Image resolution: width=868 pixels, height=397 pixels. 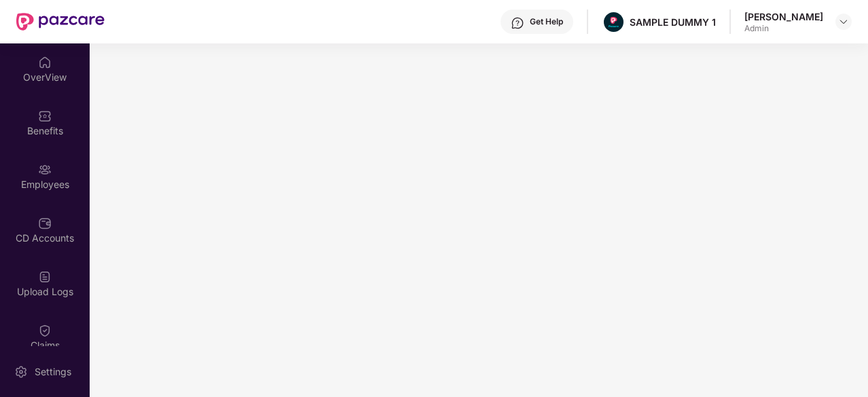 I want to click on img: svg+xml;base64,PHN2ZyBpZD0iSG9tZSIgeG1sbnM9Imh0dHA6Ly93d3cudzMub3JnLzIwMDAvc3ZnIiB3aWR0aD0iMjAiIG..., so click(x=44, y=62).